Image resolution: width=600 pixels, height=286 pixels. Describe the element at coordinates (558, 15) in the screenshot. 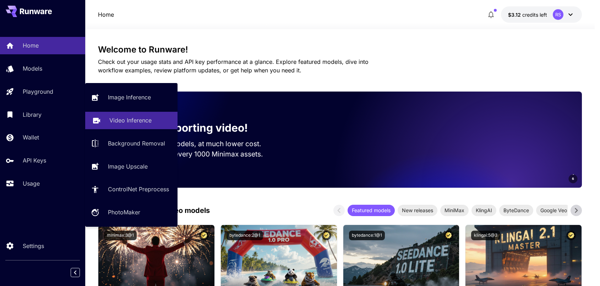

I see `div: RS` at that location.